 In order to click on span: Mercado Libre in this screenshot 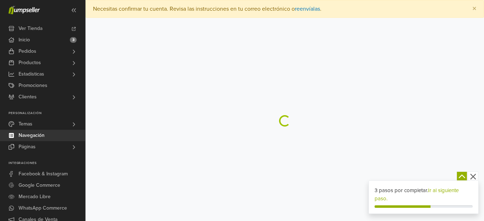, I will do `click(35, 197)`.